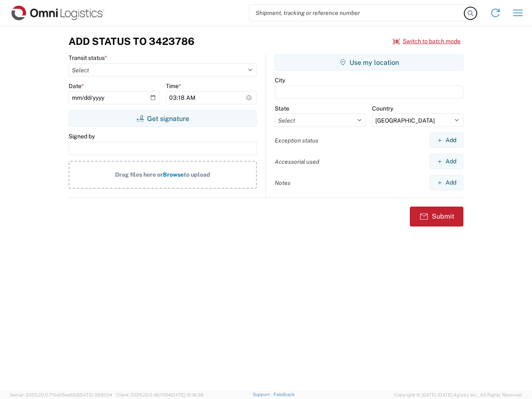 This screenshot has width=532, height=399. What do you see at coordinates (159, 395) in the screenshot?
I see `span: Client: 2025.20.0-8b113f4` at bounding box center [159, 395].